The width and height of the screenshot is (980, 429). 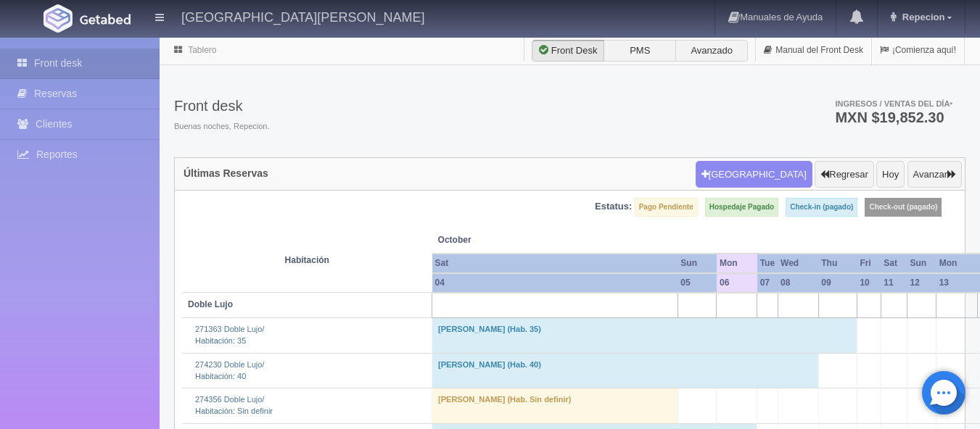 What do you see at coordinates (894, 282) in the screenshot?
I see `th: 11` at bounding box center [894, 282].